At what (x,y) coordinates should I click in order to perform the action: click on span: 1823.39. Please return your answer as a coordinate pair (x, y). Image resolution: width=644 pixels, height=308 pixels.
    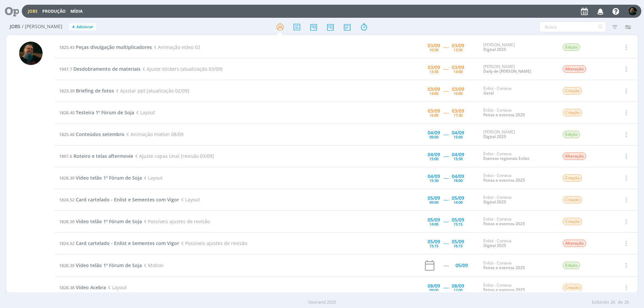
    Looking at the image, I should click on (67, 91).